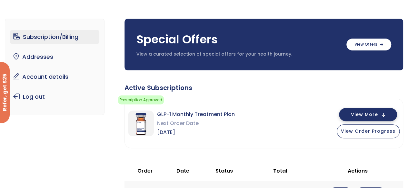 Image resolution: width=408 pixels, height=188 pixels. What do you see at coordinates (196, 115) in the screenshot?
I see `span: GLP-1 Monthly Treatment Plan` at bounding box center [196, 115].